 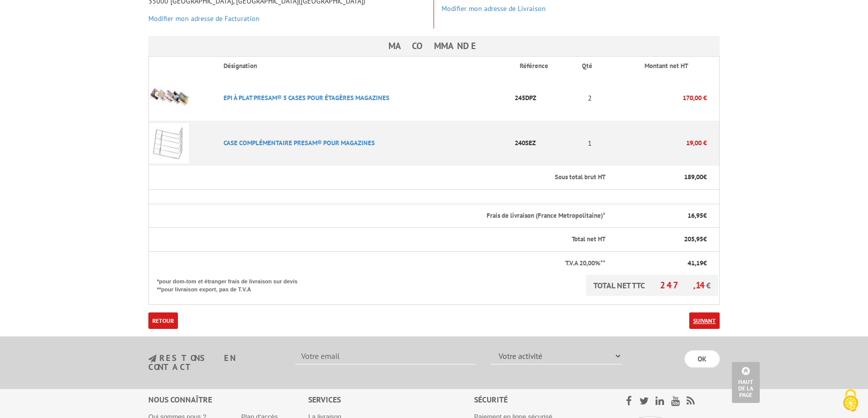 What do you see at coordinates (204, 19) in the screenshot?
I see `a: Modifier mon adresse de Facturation` at bounding box center [204, 19].